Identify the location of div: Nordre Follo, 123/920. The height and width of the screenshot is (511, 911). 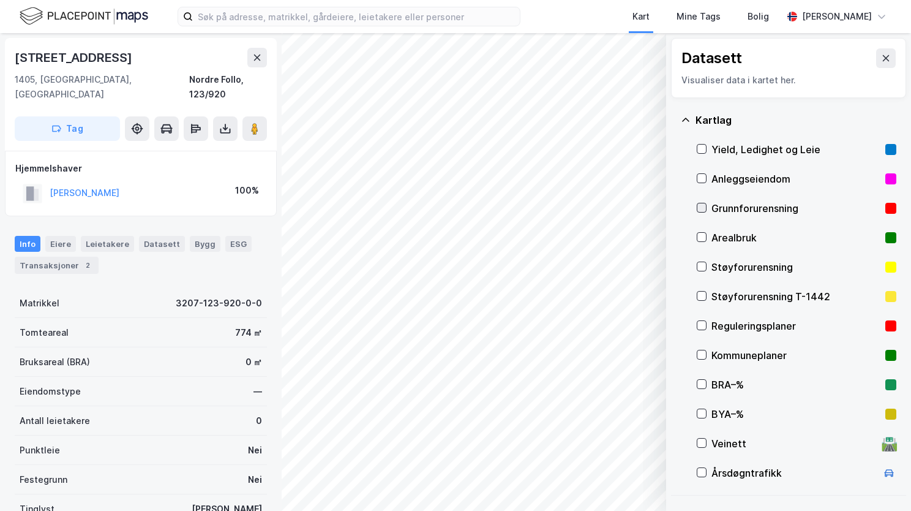
(228, 87).